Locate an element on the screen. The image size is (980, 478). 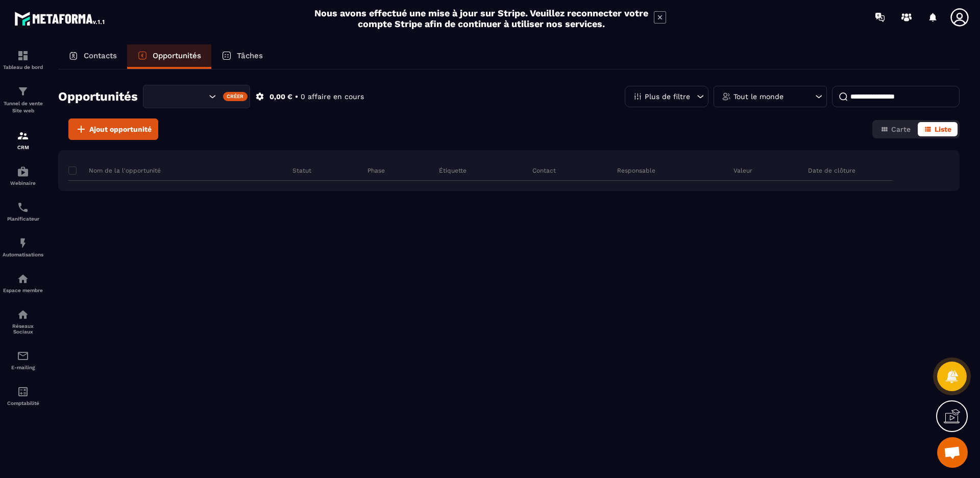
a: automationsautomationsAutomatisations is located at coordinates (23, 247).